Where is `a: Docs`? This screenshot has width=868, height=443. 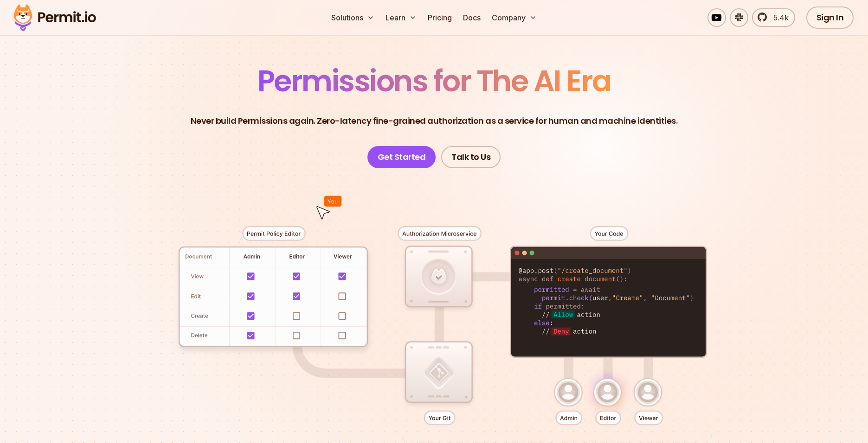
a: Docs is located at coordinates (472, 18).